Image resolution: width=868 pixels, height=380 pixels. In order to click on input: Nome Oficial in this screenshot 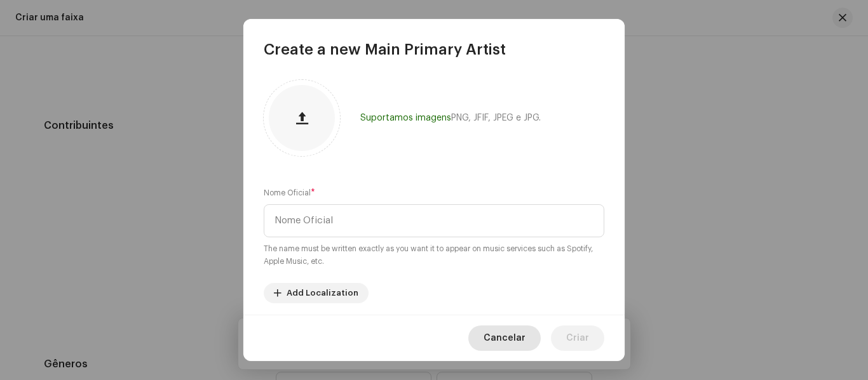, I will do `click(434, 221)`.